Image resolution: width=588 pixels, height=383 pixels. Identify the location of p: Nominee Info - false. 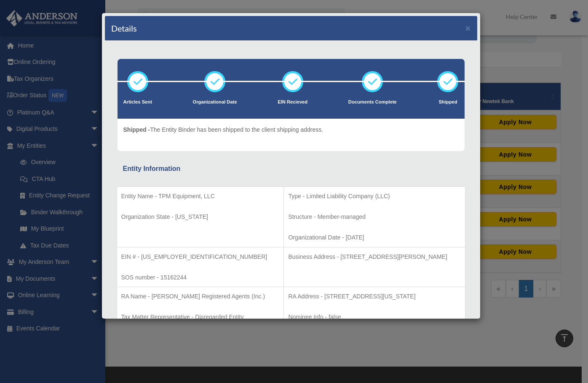
(374, 317).